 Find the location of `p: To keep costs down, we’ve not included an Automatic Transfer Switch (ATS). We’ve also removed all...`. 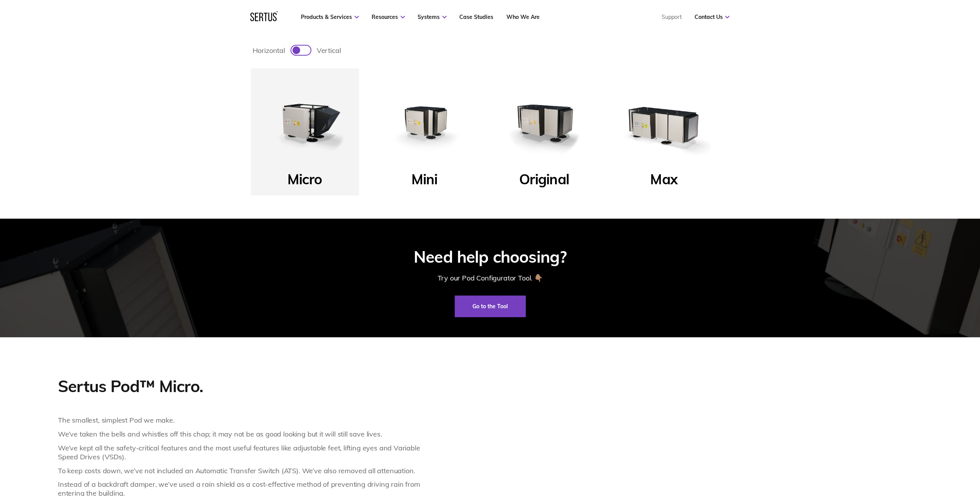

p: To keep costs down, we’ve not included an Automatic Transfer Switch (ATS). We’ve also removed all... is located at coordinates (242, 471).